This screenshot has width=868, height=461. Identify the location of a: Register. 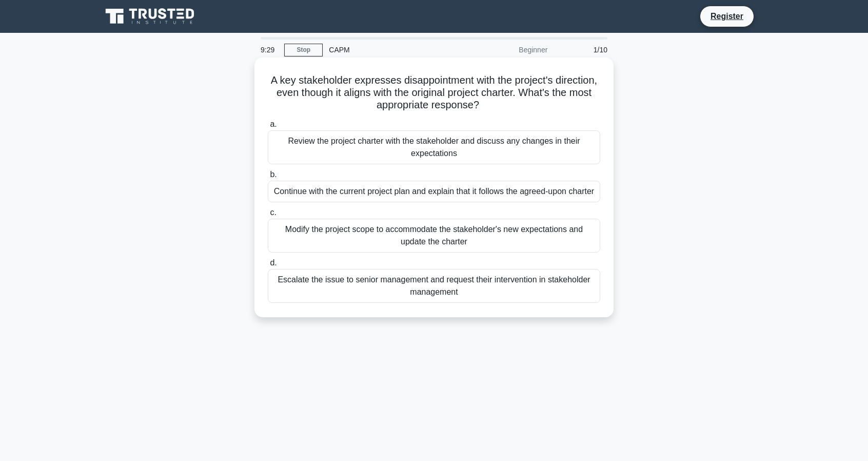
(727, 16).